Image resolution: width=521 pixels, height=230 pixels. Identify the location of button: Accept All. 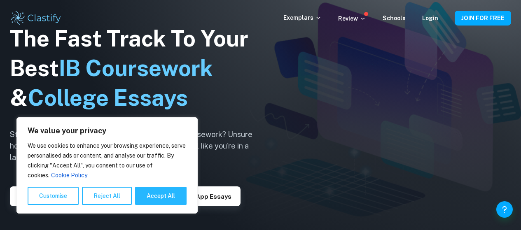
(161, 196).